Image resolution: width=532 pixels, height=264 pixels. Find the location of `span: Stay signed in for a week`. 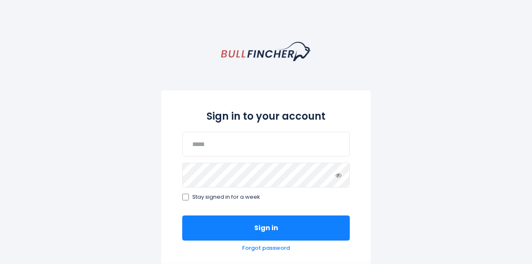

span: Stay signed in for a week is located at coordinates (226, 197).